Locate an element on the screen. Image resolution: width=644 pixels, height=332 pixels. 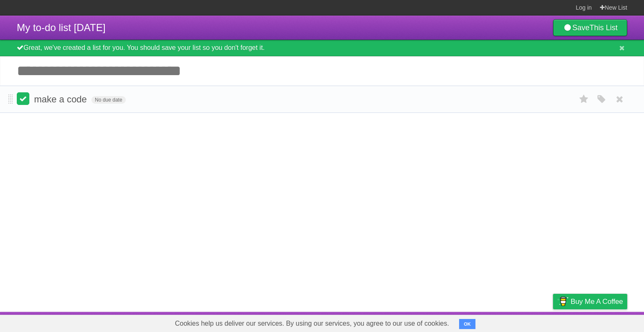
label: Done is located at coordinates (23, 99).